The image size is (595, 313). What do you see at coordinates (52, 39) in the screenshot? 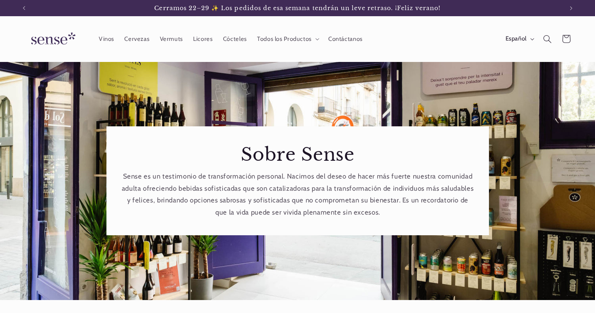
I see `img: Sense` at bounding box center [52, 39].